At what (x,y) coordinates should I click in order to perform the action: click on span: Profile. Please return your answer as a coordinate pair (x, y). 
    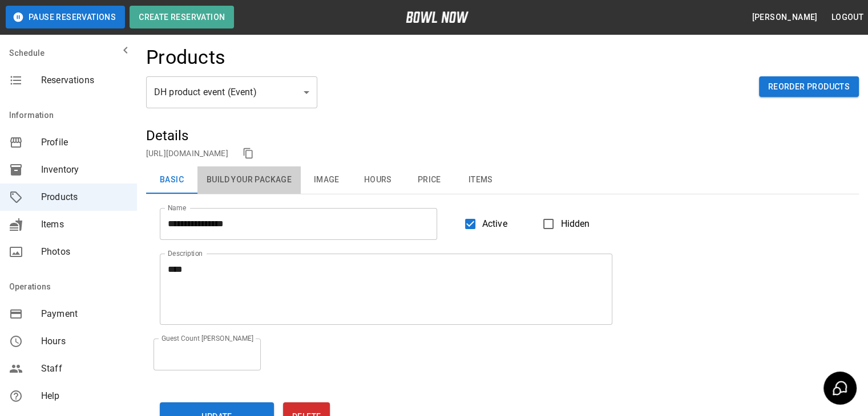
    Looking at the image, I should click on (85, 142).